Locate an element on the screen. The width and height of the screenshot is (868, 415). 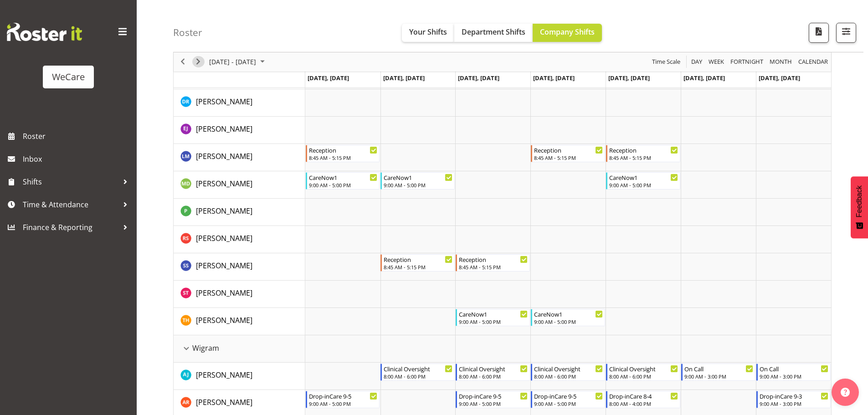
div: AJ Jones"s event - Clinical Oversight Begin From Thursday, October 9, 2025 at 8:00:00 AM GMT+13:0... is located at coordinates (568, 372).